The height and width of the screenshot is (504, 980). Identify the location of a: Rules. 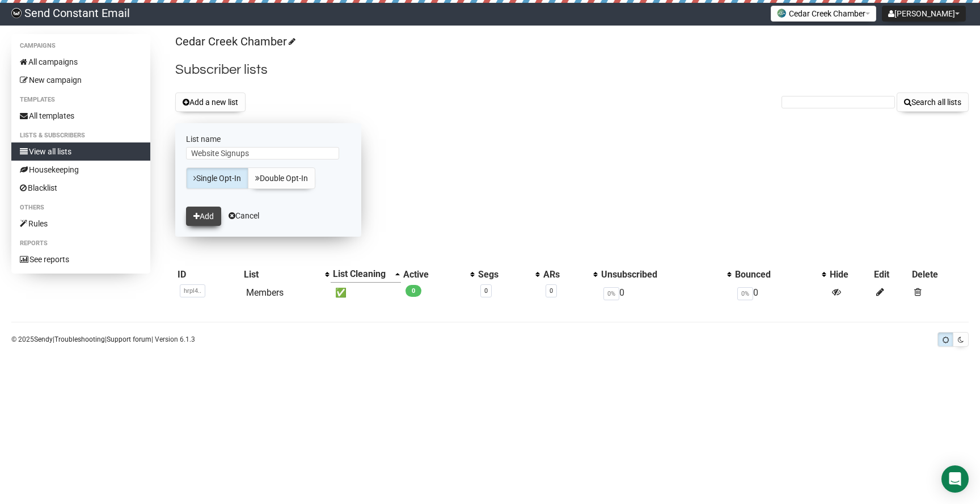
(81, 223).